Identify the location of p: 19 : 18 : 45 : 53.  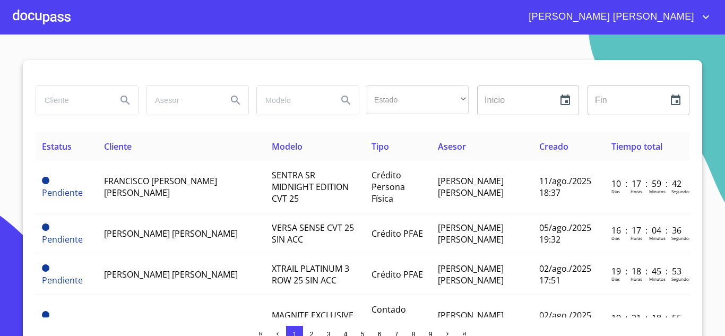
(647, 271).